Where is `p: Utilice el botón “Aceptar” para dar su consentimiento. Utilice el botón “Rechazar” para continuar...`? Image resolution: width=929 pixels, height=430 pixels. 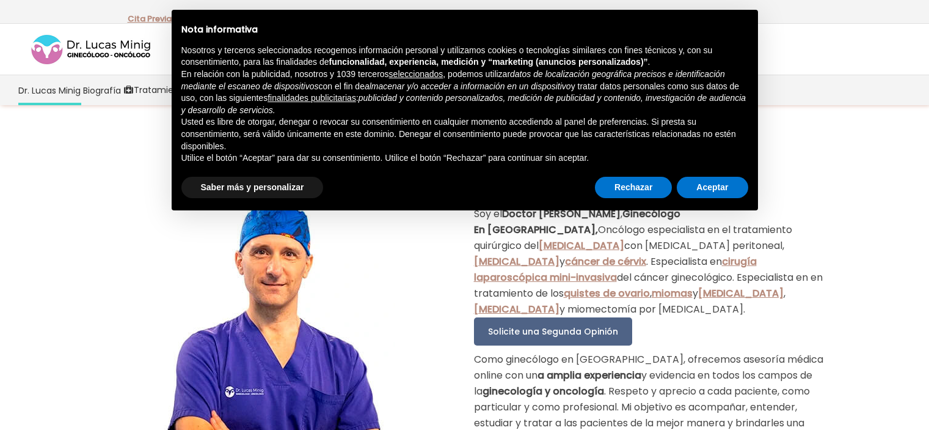 p: Utilice el botón “Aceptar” para dar su consentimiento. Utilice el botón “Rechazar” para continuar... is located at coordinates (465, 158).